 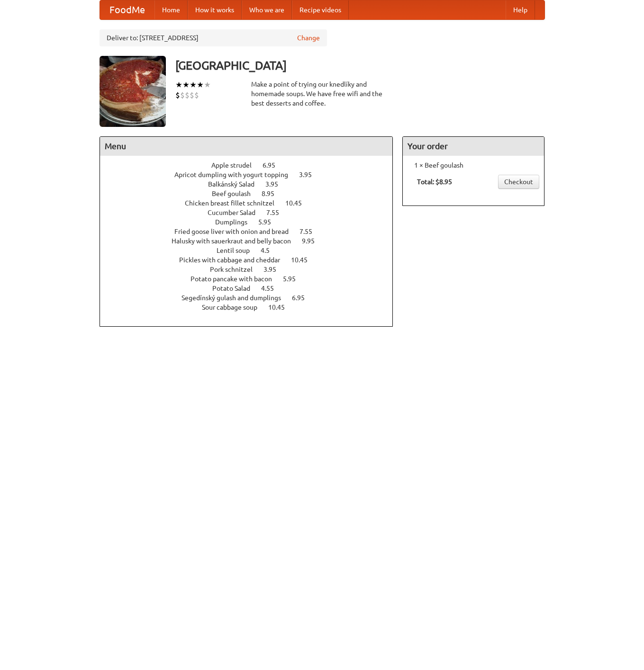 I want to click on span: 9.95, so click(x=312, y=241).